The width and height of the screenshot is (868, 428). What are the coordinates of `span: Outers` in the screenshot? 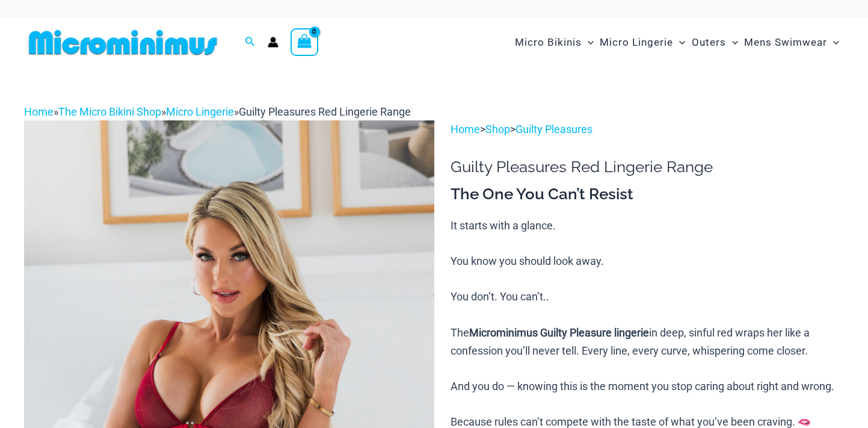 It's located at (709, 42).